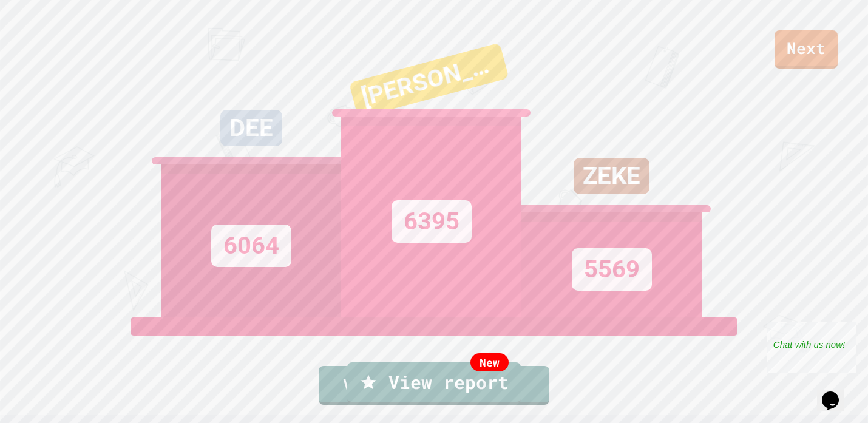 This screenshot has width=868, height=423. I want to click on div: 5569, so click(612, 269).